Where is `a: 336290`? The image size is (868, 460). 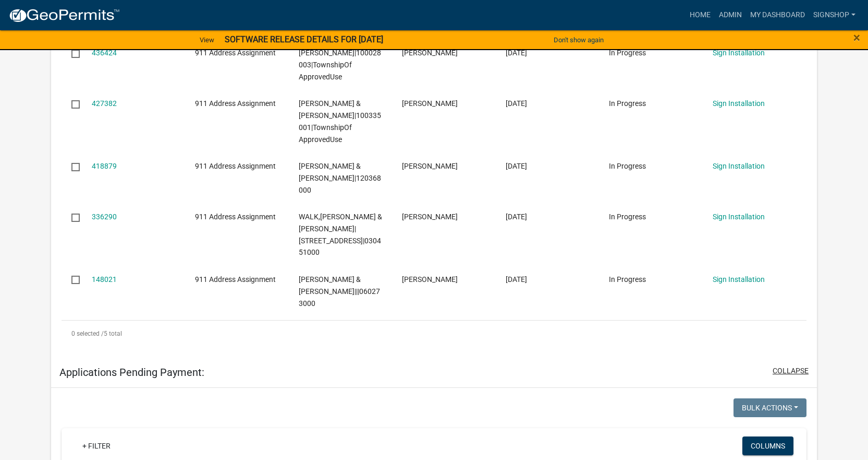 a: 336290 is located at coordinates (105, 216).